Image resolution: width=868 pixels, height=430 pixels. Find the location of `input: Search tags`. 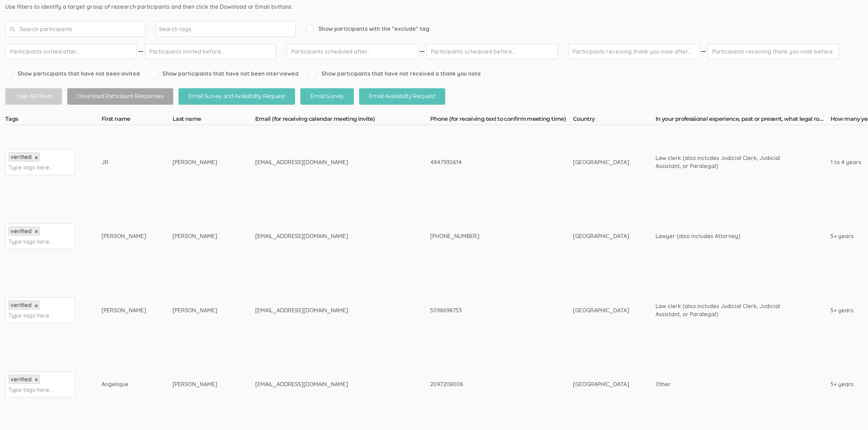

input: Search tags is located at coordinates (180, 29).